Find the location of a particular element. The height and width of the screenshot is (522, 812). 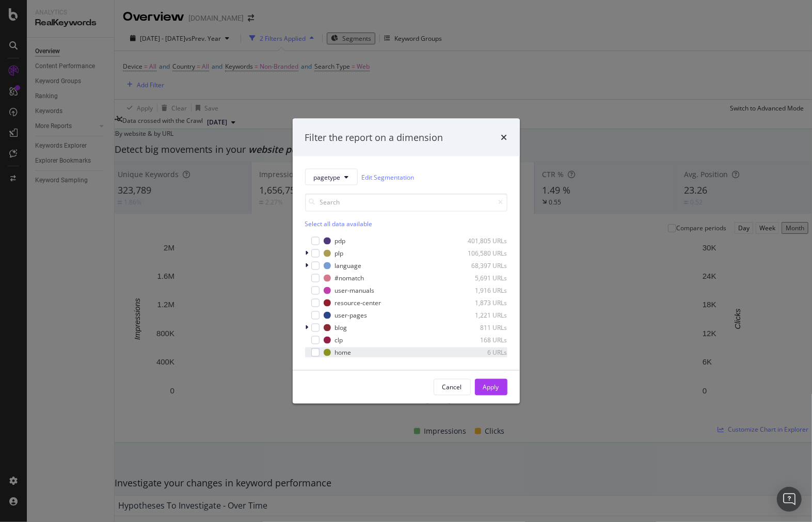

div: clp is located at coordinates (339, 340).